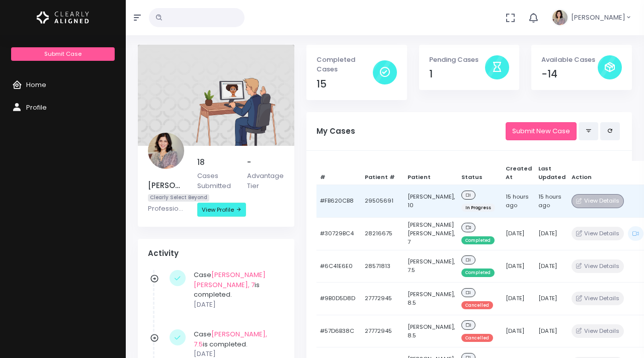  Describe the element at coordinates (383, 234) in the screenshot. I see `td: 28216675` at that location.